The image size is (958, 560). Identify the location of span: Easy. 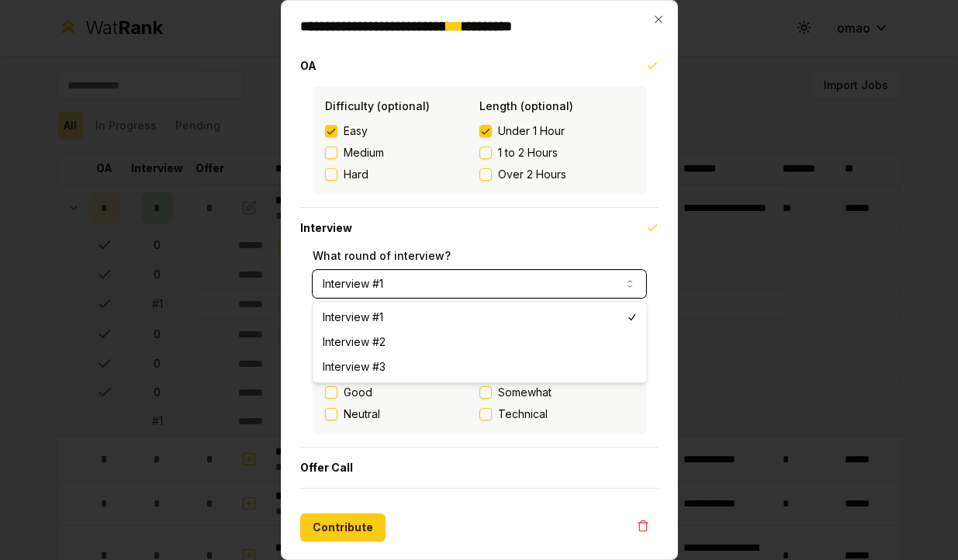
(355, 131).